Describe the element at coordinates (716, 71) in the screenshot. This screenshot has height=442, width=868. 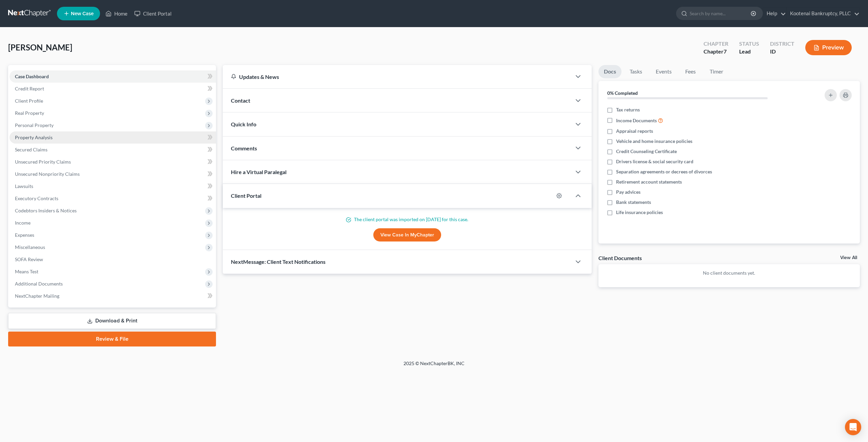
I see `a: Timer` at that location.